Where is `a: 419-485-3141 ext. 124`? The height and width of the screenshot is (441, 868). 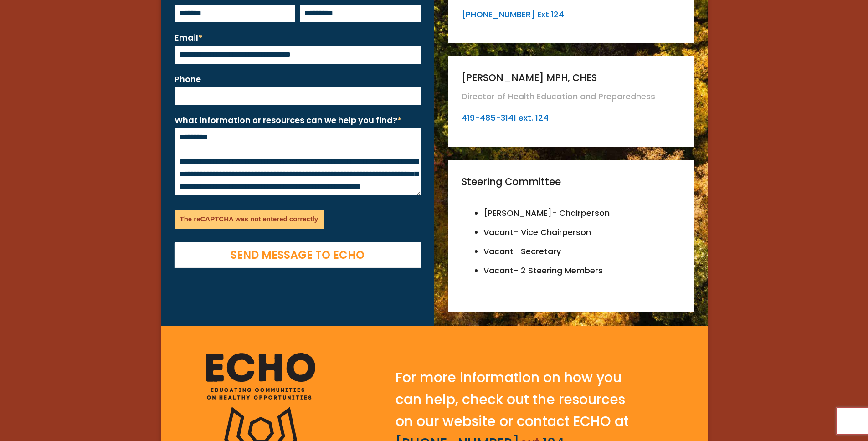 a: 419-485-3141 ext. 124 is located at coordinates (504, 118).